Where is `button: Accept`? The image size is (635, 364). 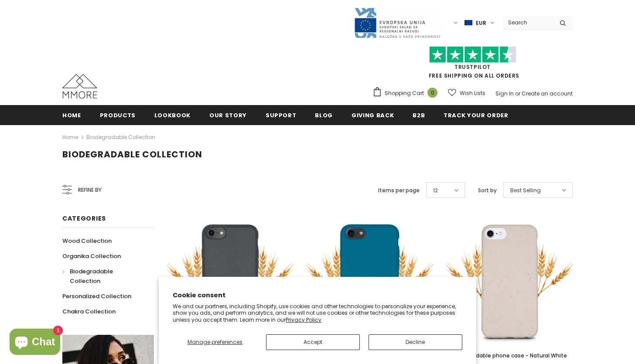 button: Accept is located at coordinates (313, 342).